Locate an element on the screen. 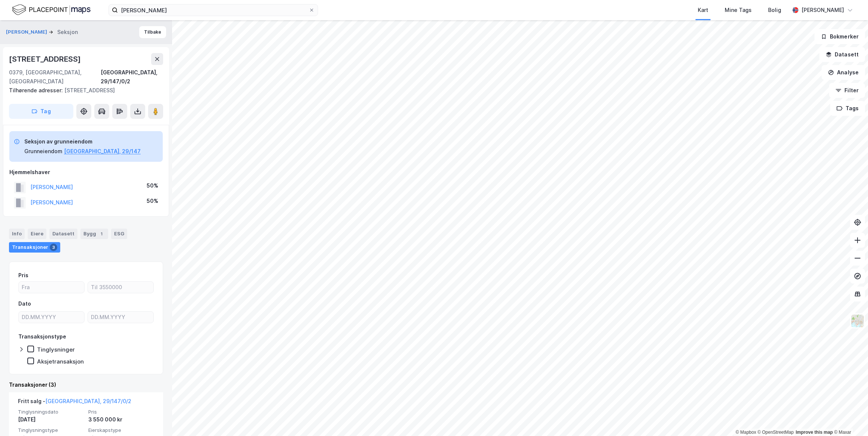  div: 1 is located at coordinates (102, 234).